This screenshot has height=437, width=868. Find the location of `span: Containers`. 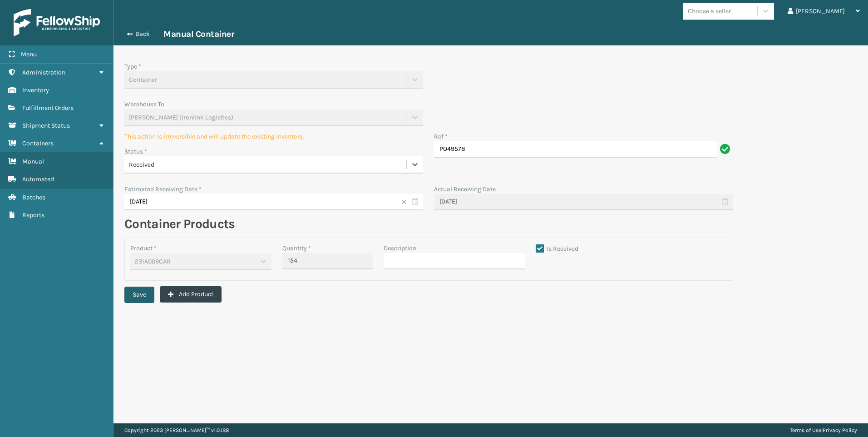

span: Containers is located at coordinates (38, 143).